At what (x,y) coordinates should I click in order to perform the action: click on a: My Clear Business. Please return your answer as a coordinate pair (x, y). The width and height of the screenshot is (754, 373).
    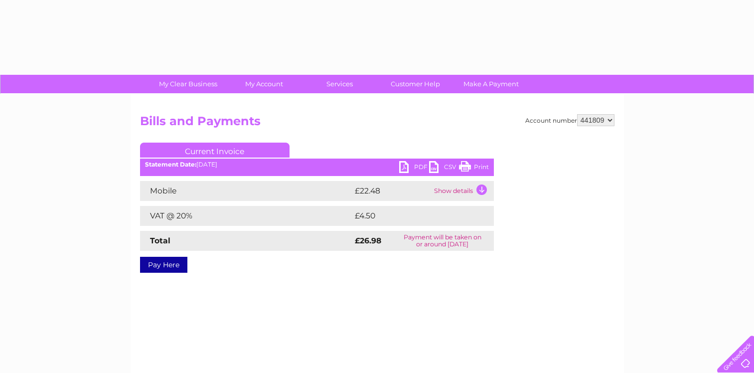
    Looking at the image, I should click on (188, 84).